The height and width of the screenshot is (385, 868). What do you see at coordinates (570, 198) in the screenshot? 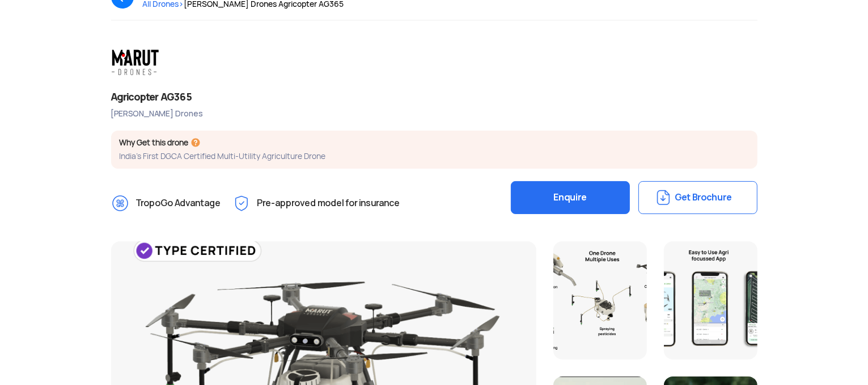
I see `button: Enquire` at bounding box center [570, 198].